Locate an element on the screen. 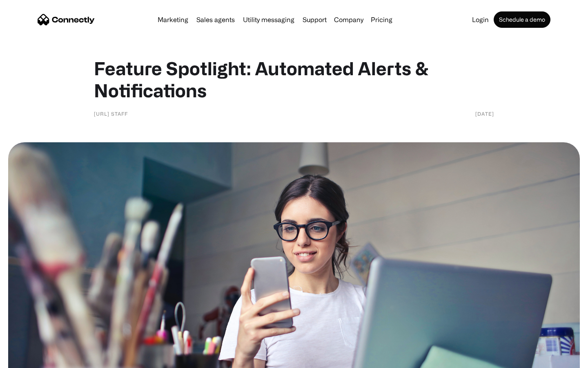  a: Login is located at coordinates (480, 19).